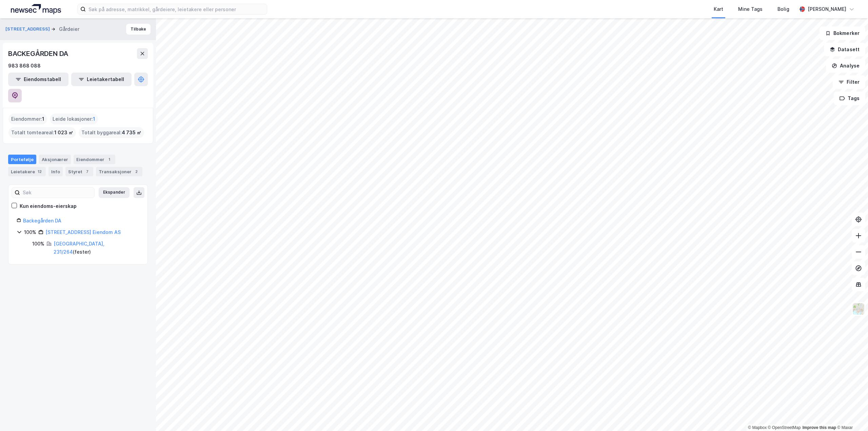 This screenshot has height=431, width=868. Describe the element at coordinates (718, 9) in the screenshot. I see `div: Kart` at that location.